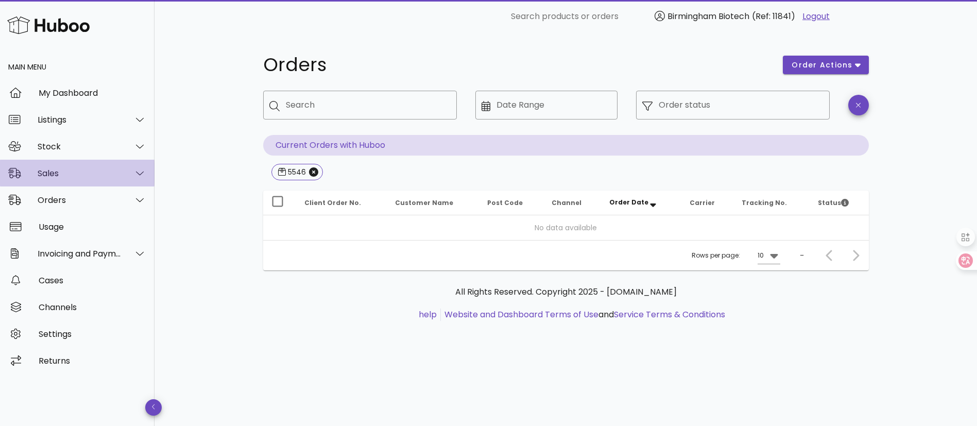  I want to click on img: Huboo Logo, so click(48, 25).